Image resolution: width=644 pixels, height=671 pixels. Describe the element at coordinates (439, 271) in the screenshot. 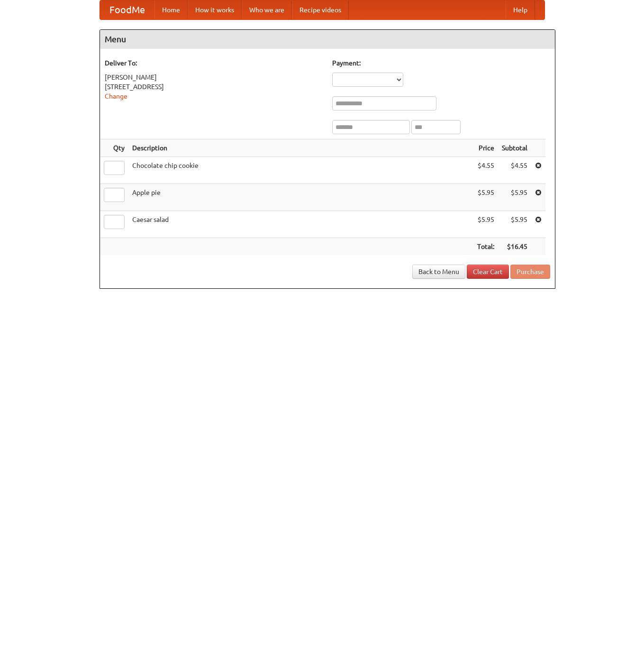

I see `a: Back to Menu` at that location.